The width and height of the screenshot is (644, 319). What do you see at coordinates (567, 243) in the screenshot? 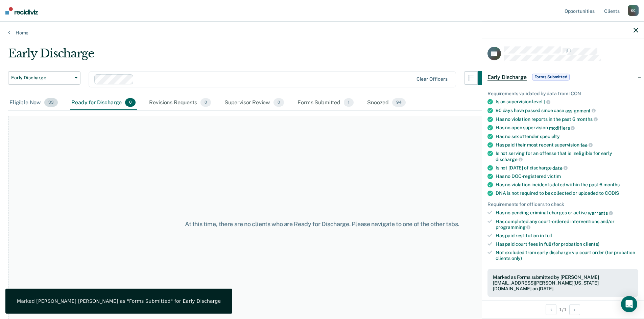
I see `div: Has paid court fees in full (for probation` at bounding box center [567, 243].